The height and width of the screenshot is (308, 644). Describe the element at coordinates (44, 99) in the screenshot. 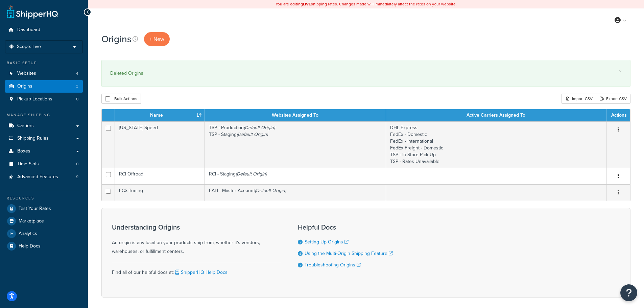

I see `li: Pickup Locations` at that location.